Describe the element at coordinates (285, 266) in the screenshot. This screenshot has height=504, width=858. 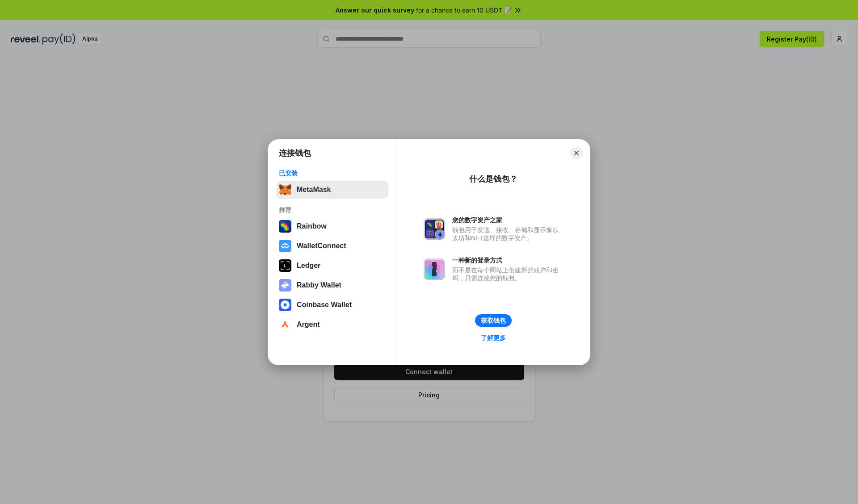
I see `img: svg+xml,%3Csvg%20xmlns%3D%22http%3A%2F%2Fwww.w3.org%2F2000%2Fsvg%22%20width%3D%2228%22%20height%3...` at that location.